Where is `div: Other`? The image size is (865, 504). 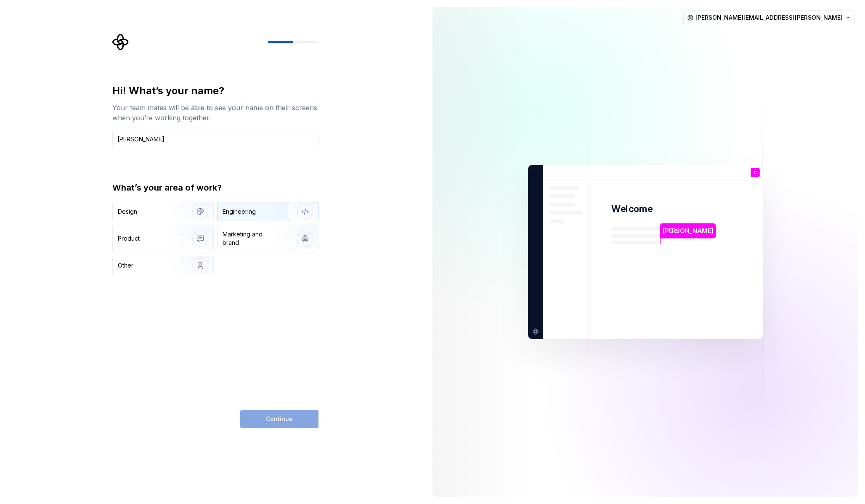
div: Other is located at coordinates (126, 265).